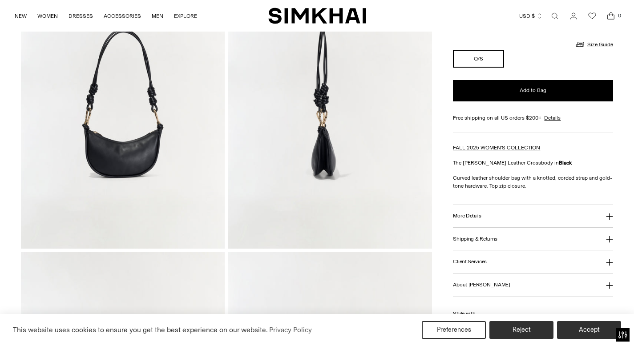 The width and height of the screenshot is (634, 346). I want to click on a: Open cart modal, so click(611, 16).